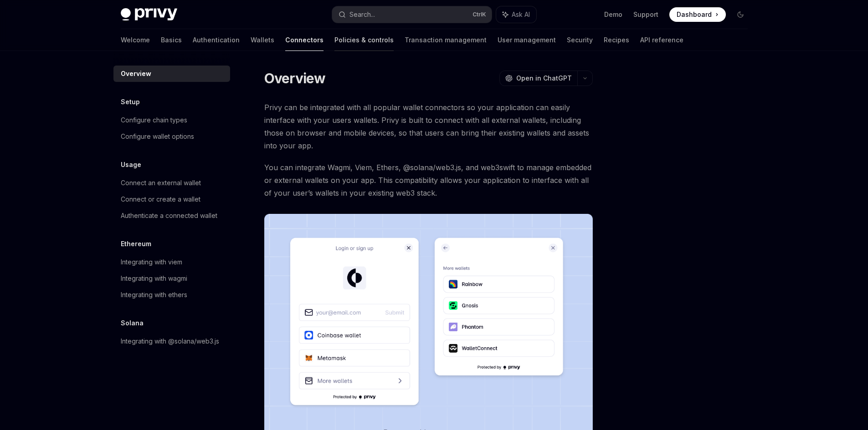 The height and width of the screenshot is (430, 868). I want to click on span: Ask AI, so click(521, 15).